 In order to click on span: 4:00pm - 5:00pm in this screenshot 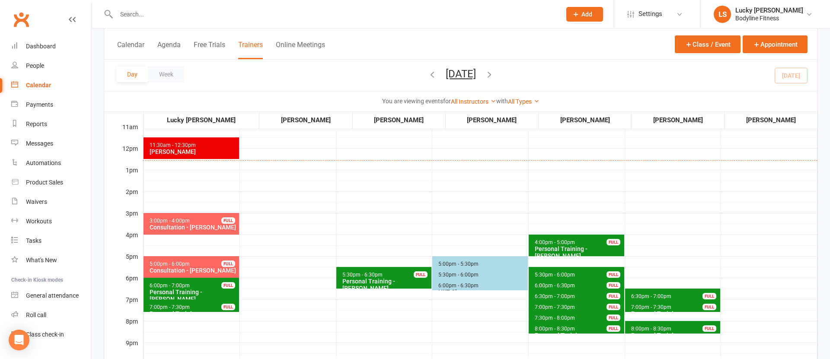, I will do `click(555, 243)`.